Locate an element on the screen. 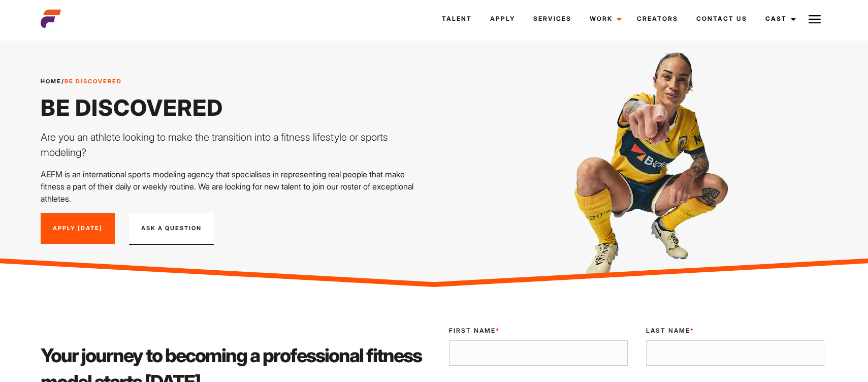 Image resolution: width=868 pixels, height=382 pixels. p: AEFM is an international sports modeling agency that specialises in representing real people that... is located at coordinates (234, 186).